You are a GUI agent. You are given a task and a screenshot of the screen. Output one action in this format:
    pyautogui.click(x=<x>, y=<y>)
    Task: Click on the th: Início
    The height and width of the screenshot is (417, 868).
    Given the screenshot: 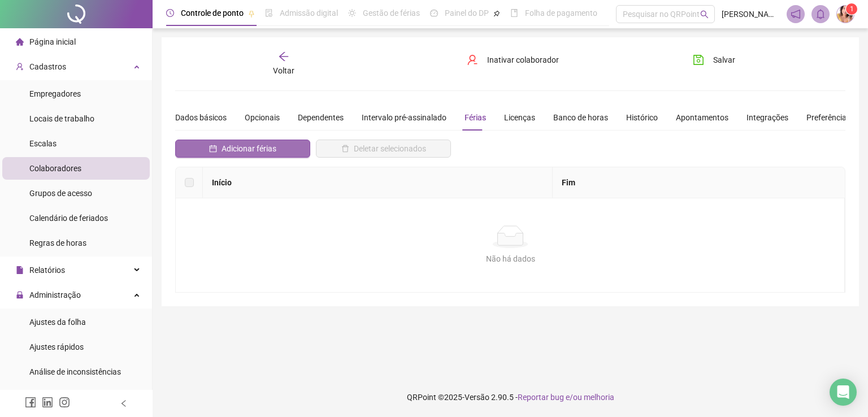 What is the action you would take?
    pyautogui.click(x=377, y=183)
    